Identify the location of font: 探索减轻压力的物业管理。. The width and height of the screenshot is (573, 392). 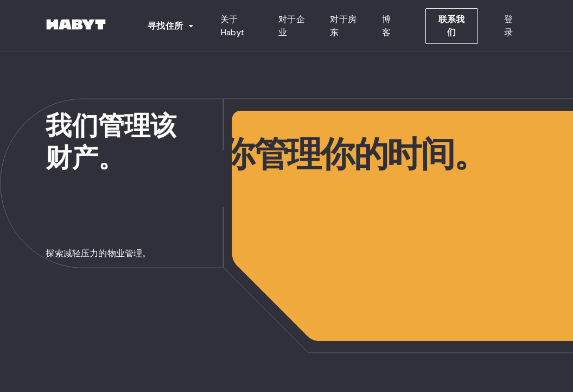
(98, 253).